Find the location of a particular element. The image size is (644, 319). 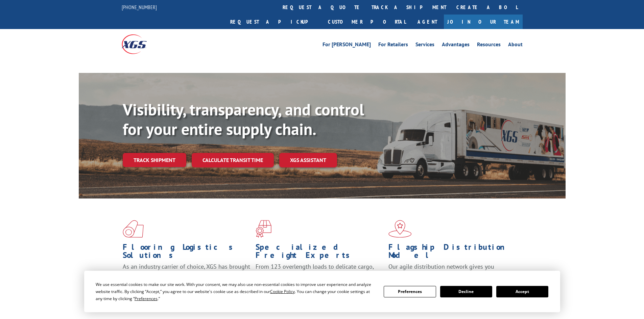

a: Services is located at coordinates (425, 46).